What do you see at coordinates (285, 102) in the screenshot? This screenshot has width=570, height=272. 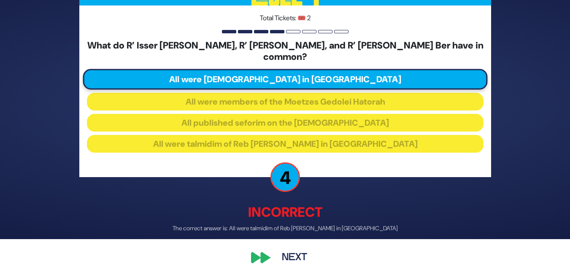 I see `button: All were members of the Moetzes Gedolei Hatorah` at bounding box center [285, 102].